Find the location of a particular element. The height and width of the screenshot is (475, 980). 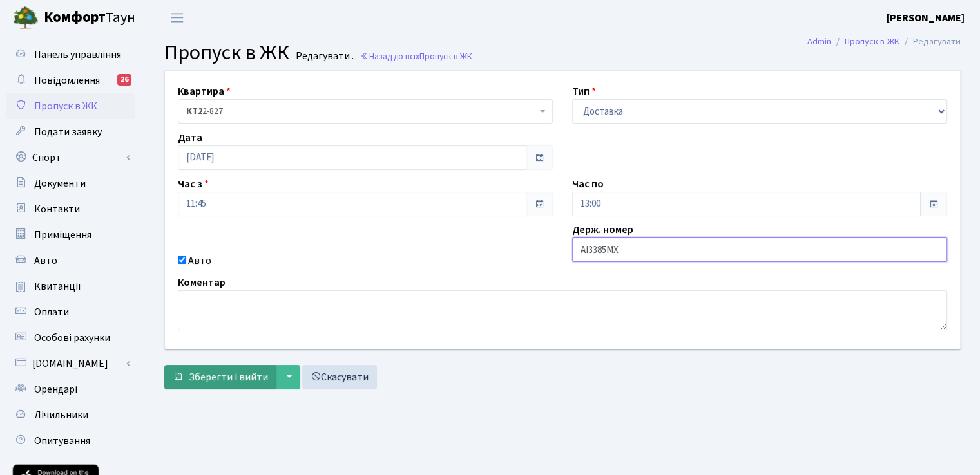

a: Орендарі is located at coordinates (71, 390).